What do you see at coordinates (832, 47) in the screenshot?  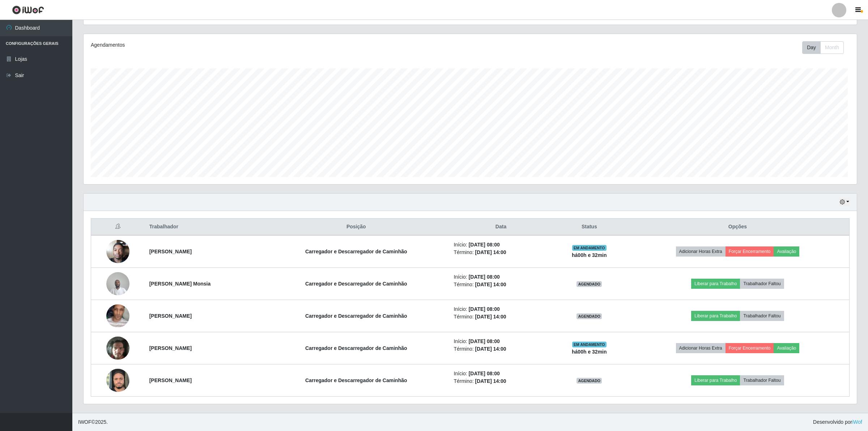 I see `button: Month` at bounding box center [832, 47].